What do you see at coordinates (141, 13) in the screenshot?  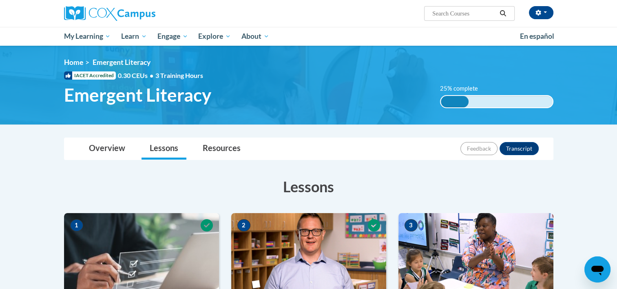 I see `a: Cox Campus` at bounding box center [141, 13].